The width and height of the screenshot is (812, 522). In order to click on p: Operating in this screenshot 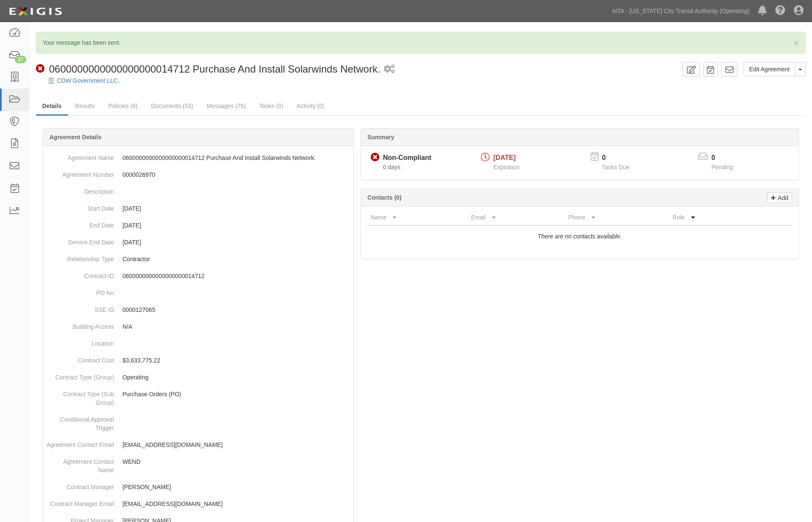, I will do `click(236, 378)`.